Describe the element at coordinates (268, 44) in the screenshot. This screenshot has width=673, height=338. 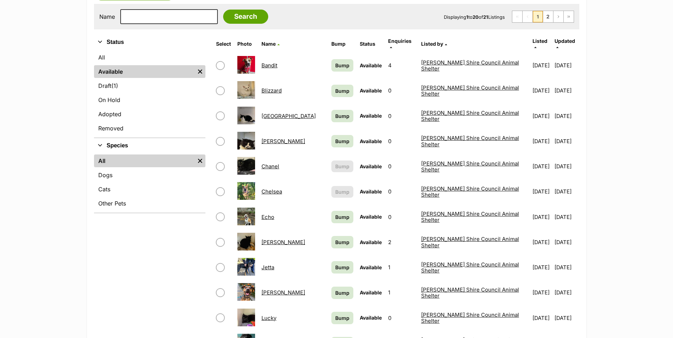
I see `span: Name` at that location.